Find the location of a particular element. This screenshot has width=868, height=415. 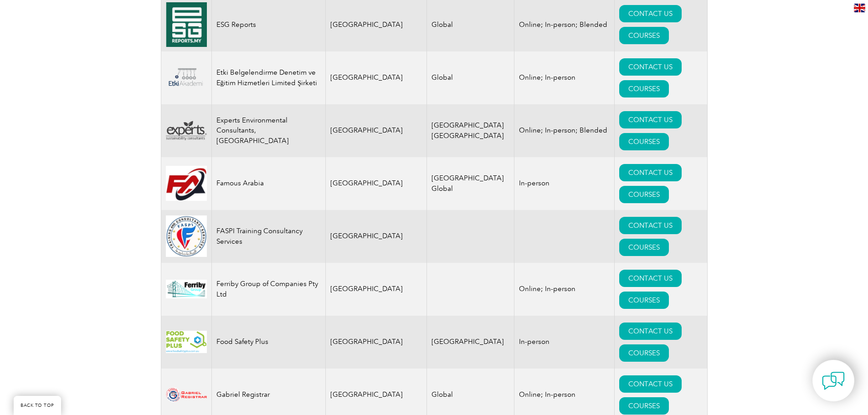

img: contact-chat.png is located at coordinates (833, 381).